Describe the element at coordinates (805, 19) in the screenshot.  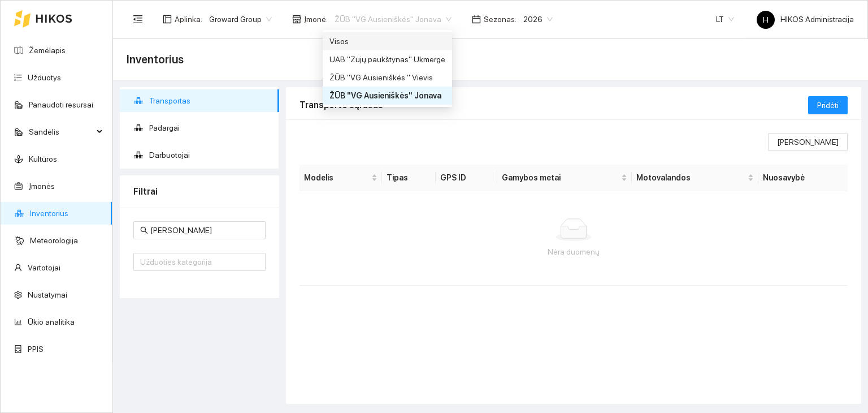
I see `span: HIKOS Administracija` at that location.